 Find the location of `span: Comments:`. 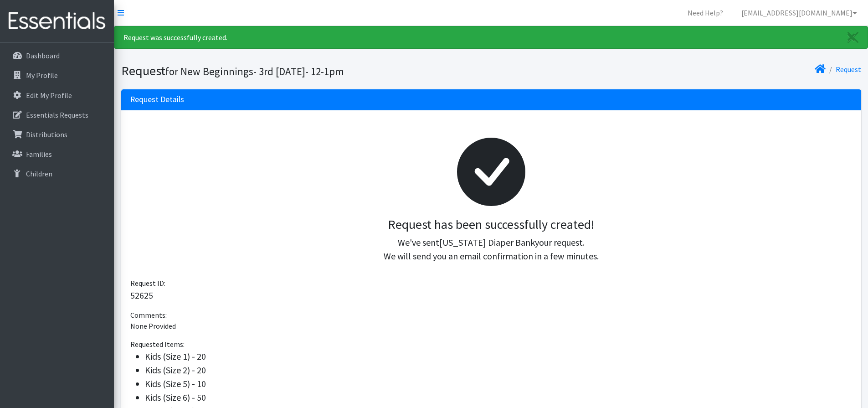

span: Comments: is located at coordinates (148, 314).